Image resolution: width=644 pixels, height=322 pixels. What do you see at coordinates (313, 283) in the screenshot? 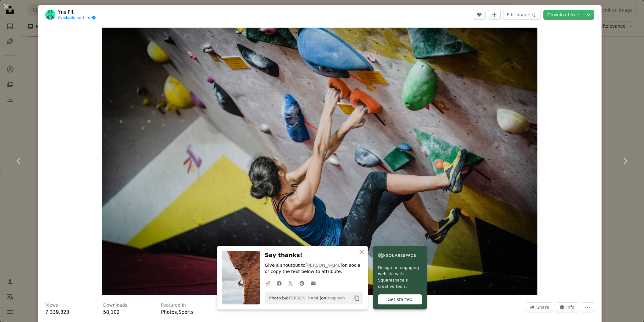
I see `a: Share over email` at bounding box center [313, 283].